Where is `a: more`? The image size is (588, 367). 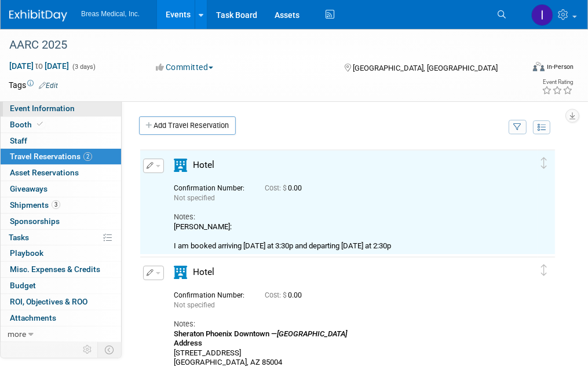 a: more is located at coordinates (61, 334).